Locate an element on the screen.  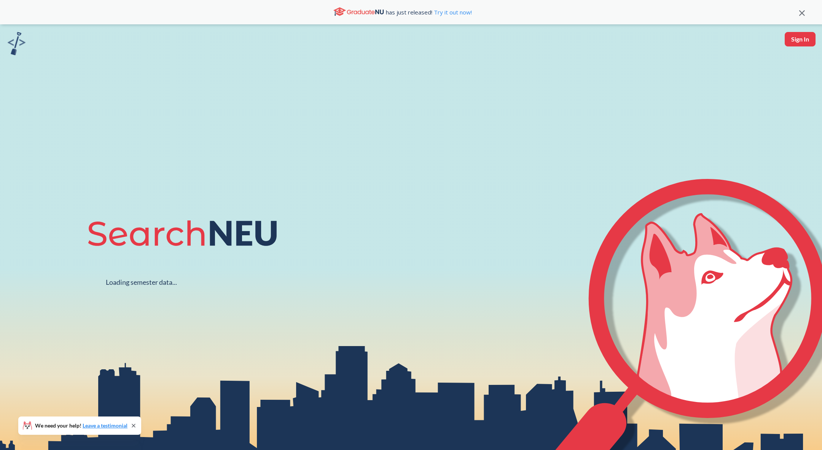
button: Sign In is located at coordinates (800, 39).